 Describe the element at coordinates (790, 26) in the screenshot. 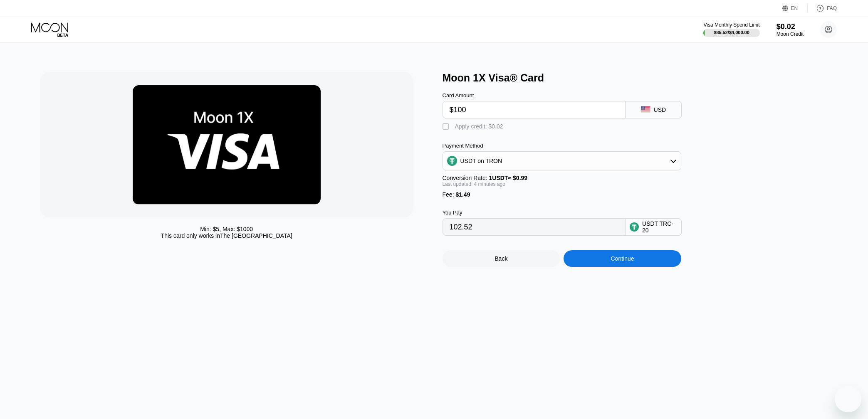

I see `div: $0.02` at that location.